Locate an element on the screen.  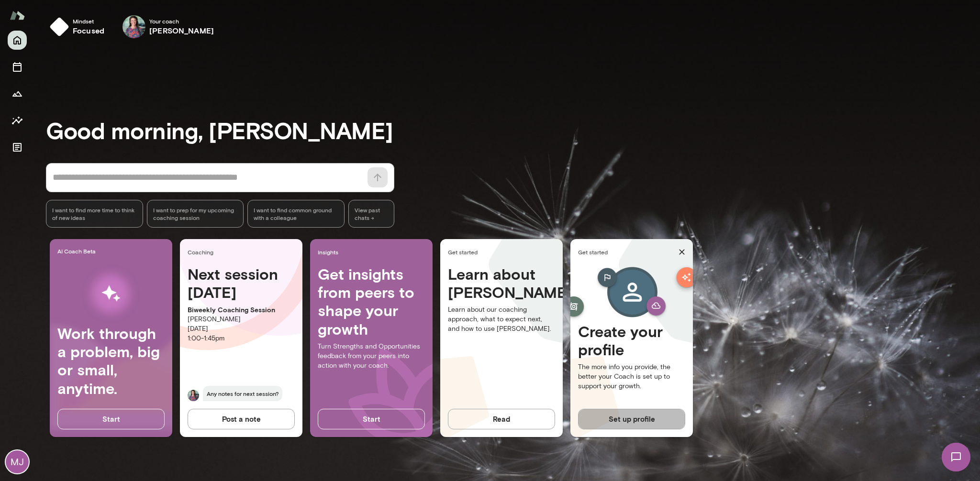
span: Coaching is located at coordinates (243, 252).